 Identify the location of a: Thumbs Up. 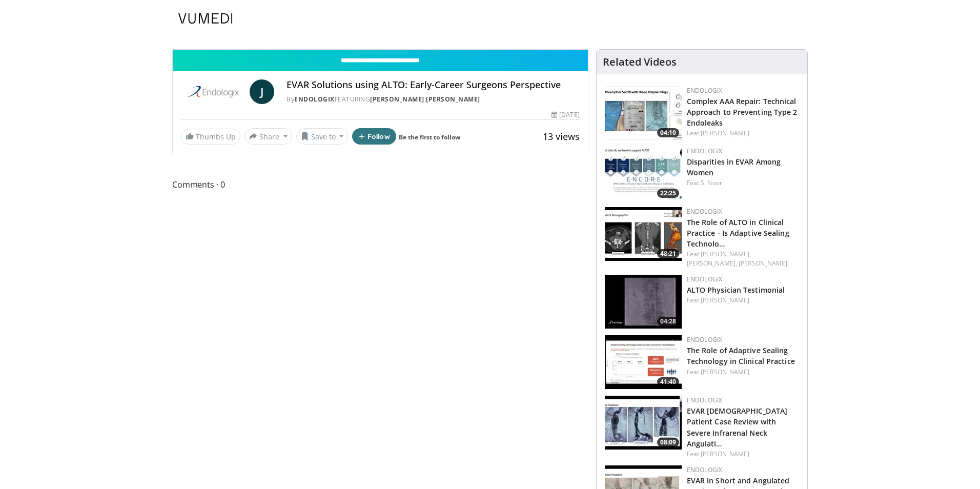
(211, 136).